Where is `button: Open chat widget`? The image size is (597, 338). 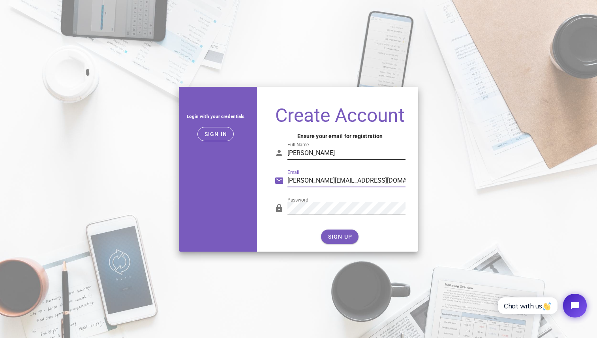
button: Open chat widget is located at coordinates (86, 19).